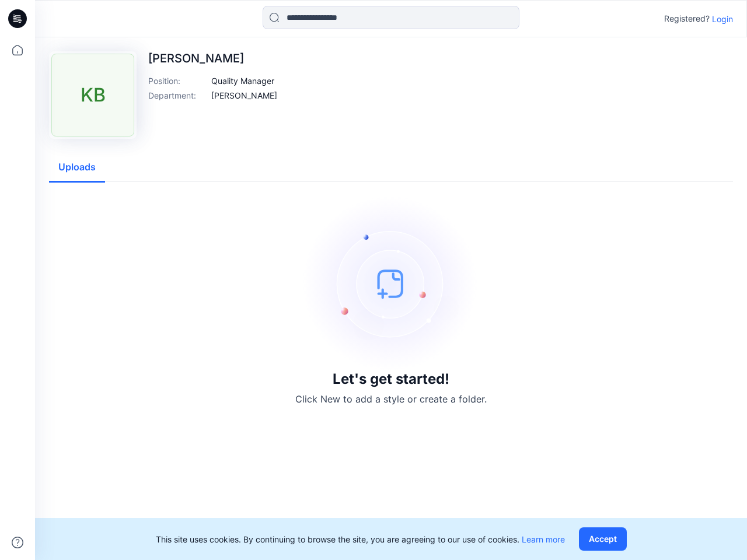 This screenshot has height=560, width=747. What do you see at coordinates (391, 284) in the screenshot?
I see `img: empty-state-image.svg` at bounding box center [391, 284].